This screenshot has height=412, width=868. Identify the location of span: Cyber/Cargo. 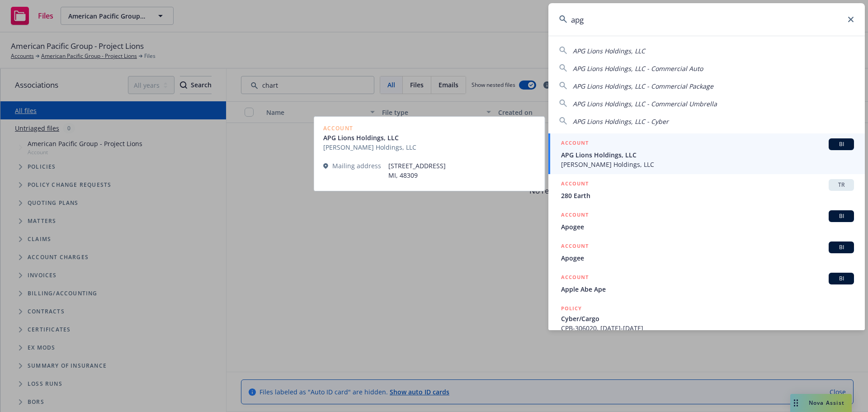
(708, 318).